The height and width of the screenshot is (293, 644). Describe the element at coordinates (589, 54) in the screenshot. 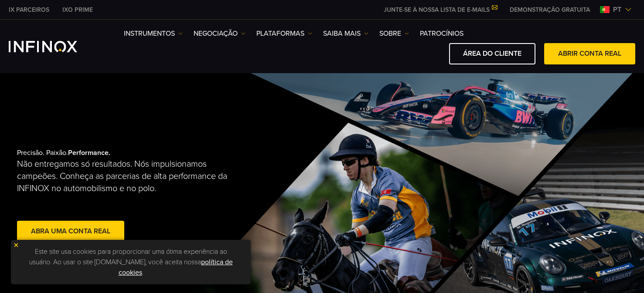

I see `a: ABRIR CONTA REAL` at that location.